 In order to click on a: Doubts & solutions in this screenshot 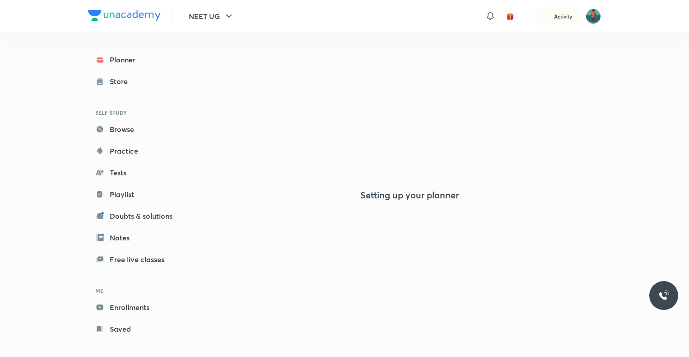, I will do `click(140, 216)`.